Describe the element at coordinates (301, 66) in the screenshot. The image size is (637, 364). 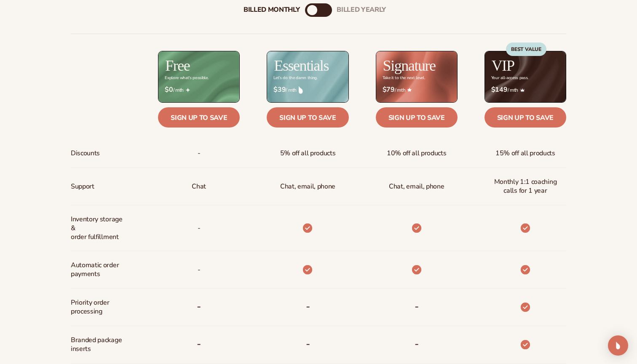
I see `h2: Essentials` at that location.